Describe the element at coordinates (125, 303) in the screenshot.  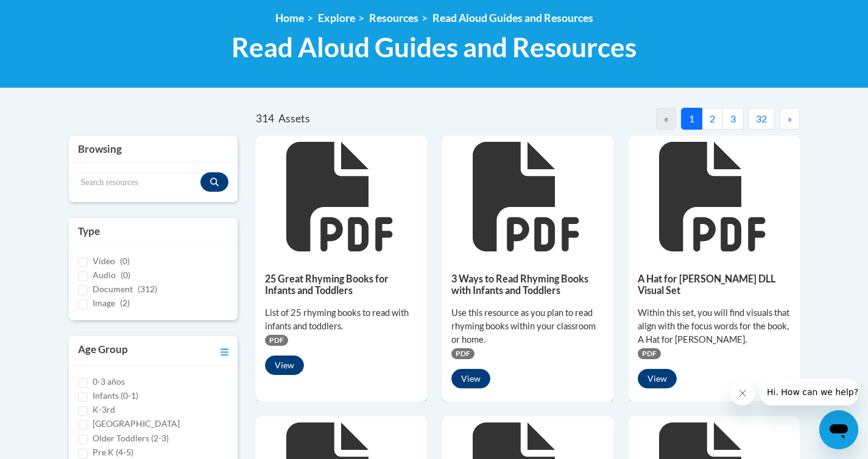
I see `span: (2)` at that location.